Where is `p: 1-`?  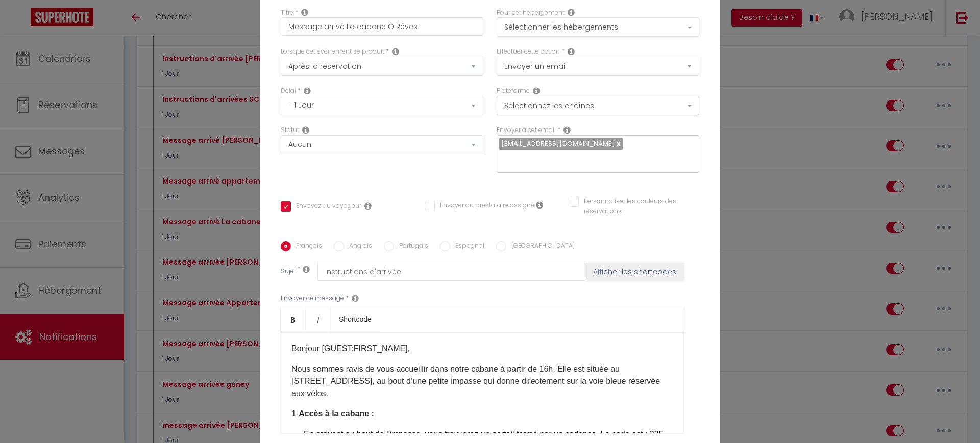 p: 1- is located at coordinates (483, 414).